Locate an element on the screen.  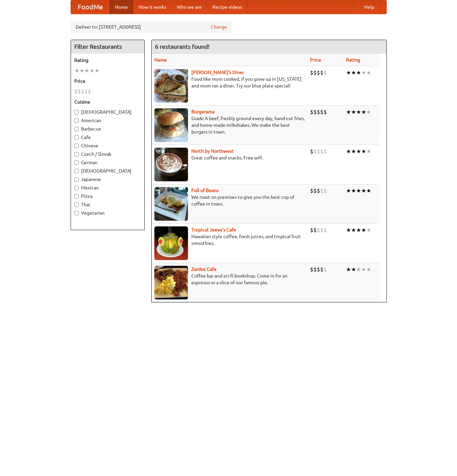
a: Help is located at coordinates (369, 7).